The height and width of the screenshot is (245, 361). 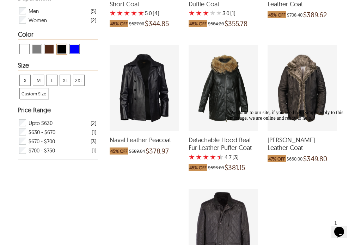 I want to click on span: $693.00, so click(x=216, y=168).